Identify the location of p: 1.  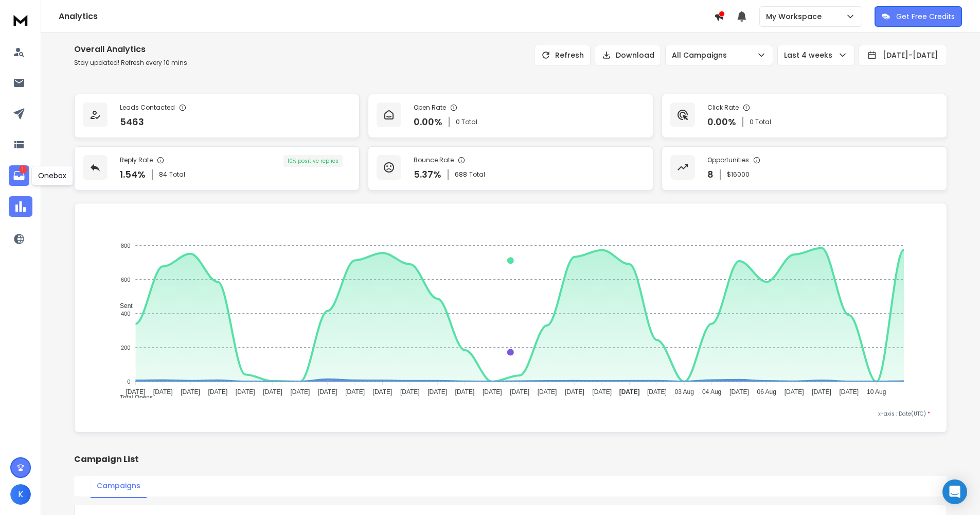
(23, 169).